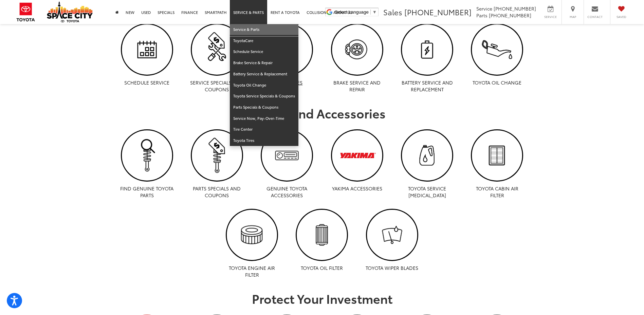 The image size is (644, 315). I want to click on a: Tire Center: Opens in a new tab, so click(264, 129).